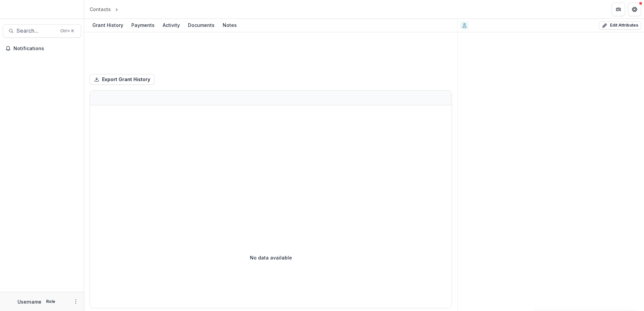 This screenshot has width=644, height=311. What do you see at coordinates (230, 26) in the screenshot?
I see `a: Notes` at bounding box center [230, 26].